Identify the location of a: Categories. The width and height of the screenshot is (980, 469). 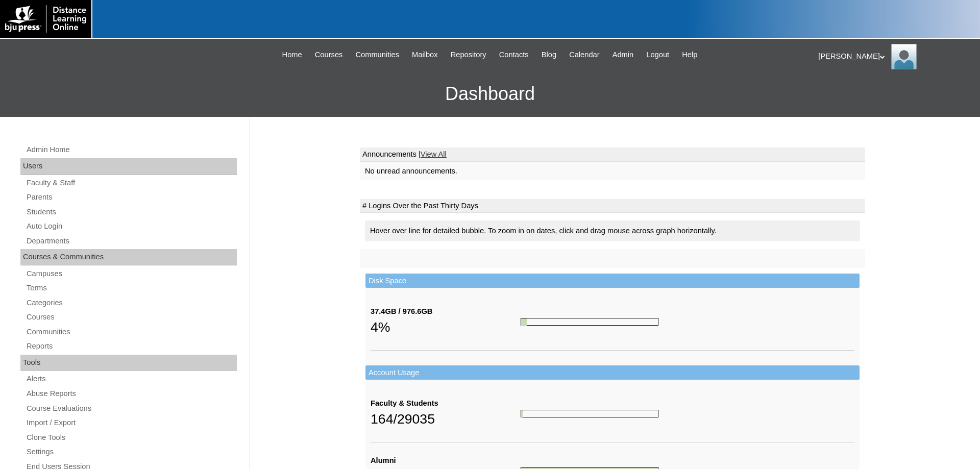
(131, 303).